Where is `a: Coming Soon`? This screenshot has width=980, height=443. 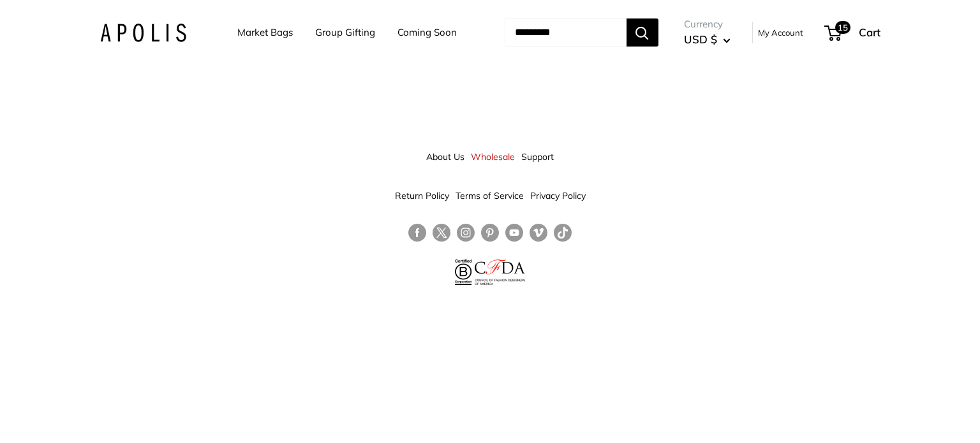 a: Coming Soon is located at coordinates (427, 32).